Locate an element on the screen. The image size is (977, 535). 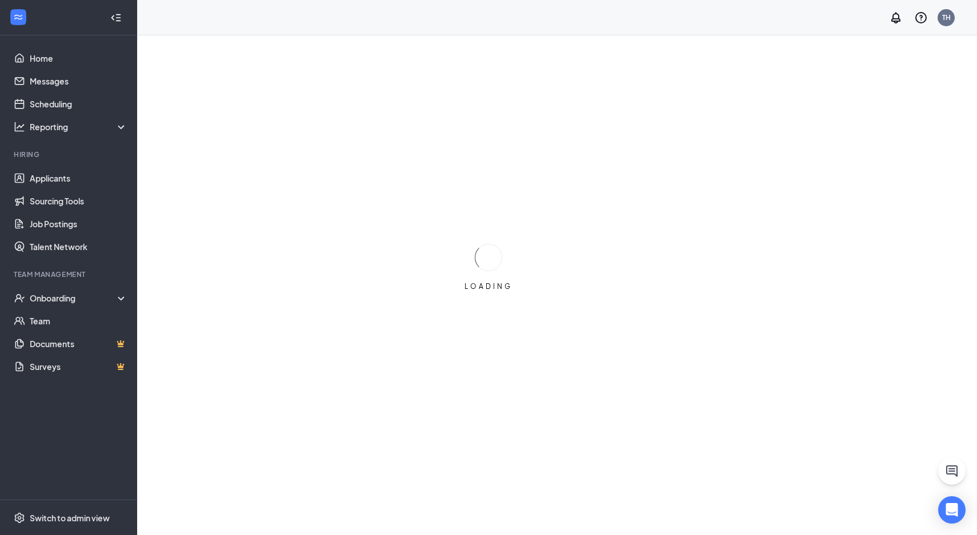
div: Switch to admin view is located at coordinates (70, 518).